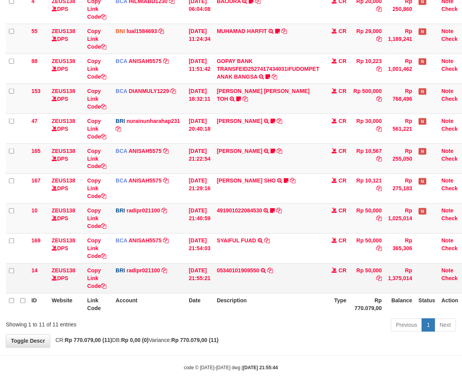  What do you see at coordinates (293, 181) in the screenshot?
I see `a: Copy MUHAMMAD HIQNI SHO to clipboard` at bounding box center [293, 181].